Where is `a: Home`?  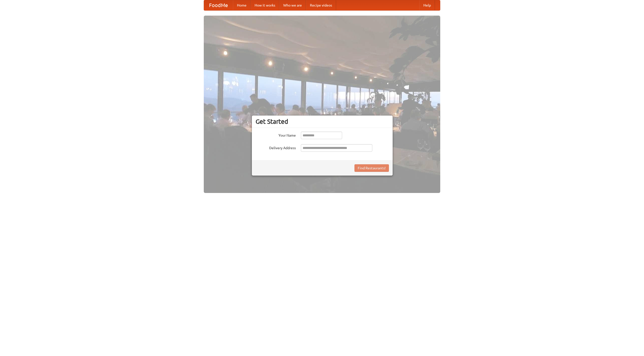
a: Home is located at coordinates (242, 5).